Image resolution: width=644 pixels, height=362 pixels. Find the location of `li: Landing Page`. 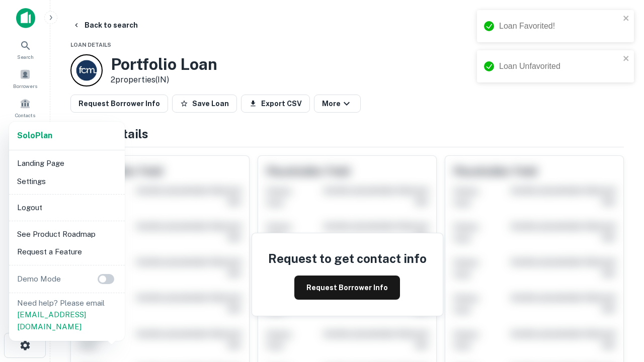

li: Landing Page is located at coordinates (67, 164).